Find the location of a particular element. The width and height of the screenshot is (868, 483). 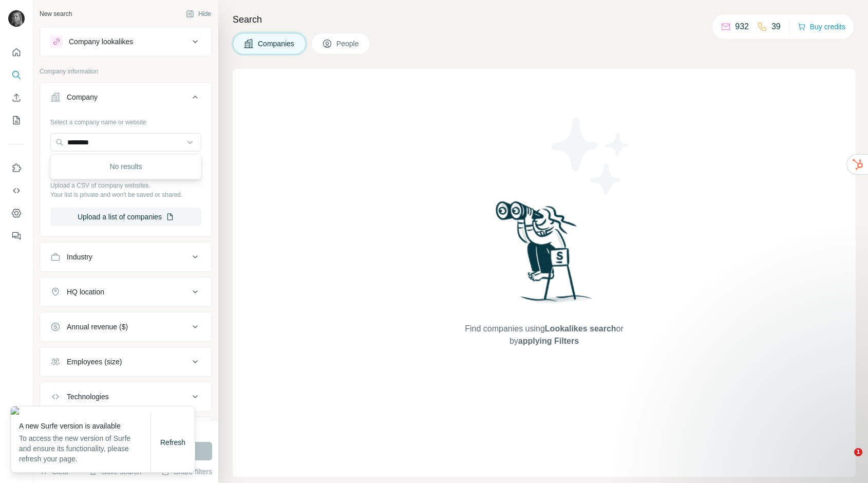

div: New search is located at coordinates (55, 14).